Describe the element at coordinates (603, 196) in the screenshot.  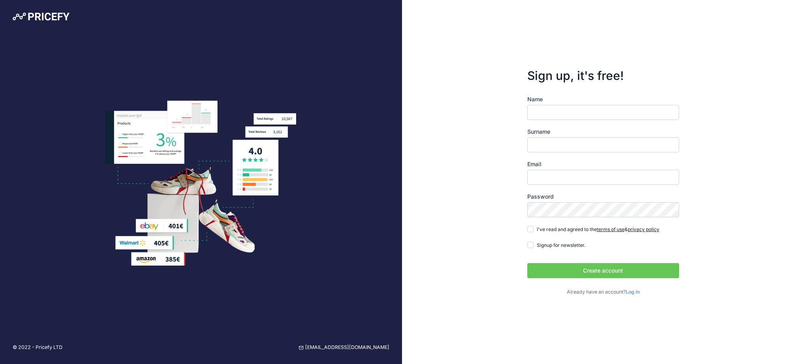
I see `label: Password` at that location.